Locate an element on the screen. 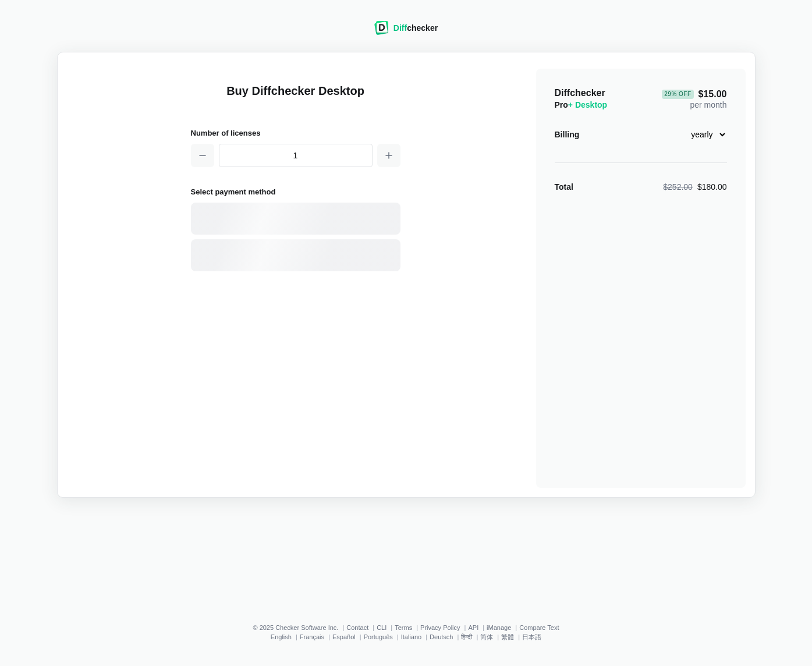 This screenshot has width=812, height=666. span: $15.00 is located at coordinates (694, 95).